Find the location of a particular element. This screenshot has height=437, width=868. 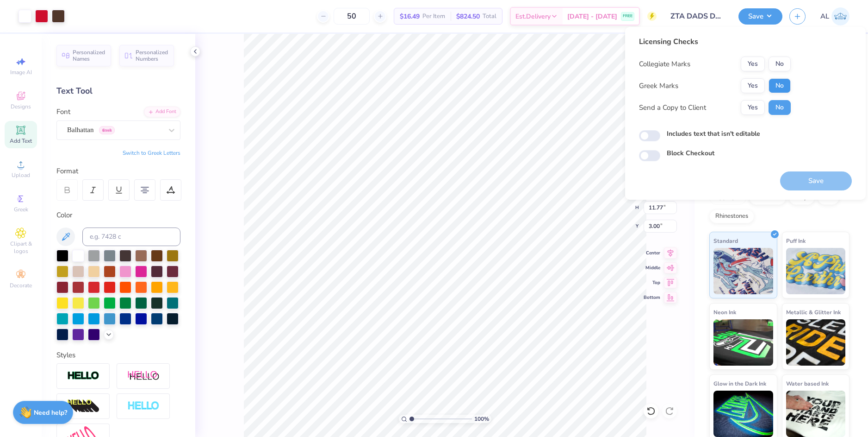

span: Glow in the Dark Ink is located at coordinates (740, 383).